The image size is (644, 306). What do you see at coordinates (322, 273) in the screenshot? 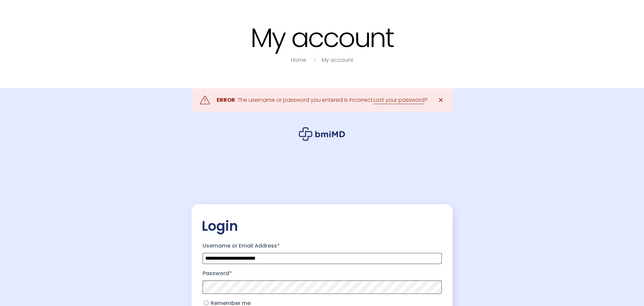
I see `label: Password` at bounding box center [322, 273].